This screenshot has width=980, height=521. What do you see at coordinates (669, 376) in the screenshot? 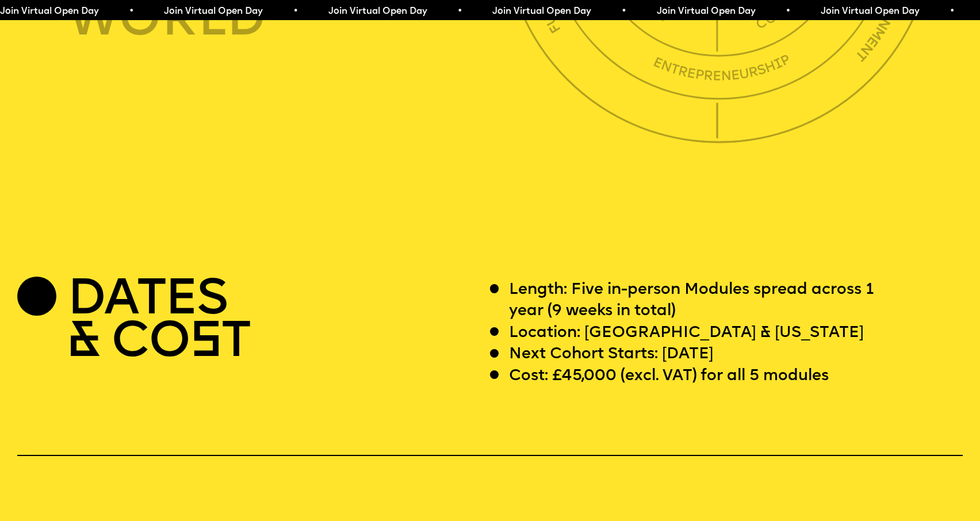
I see `p: Cost: £45,000 (excl. VAT) for all 5 modules` at bounding box center [669, 376].